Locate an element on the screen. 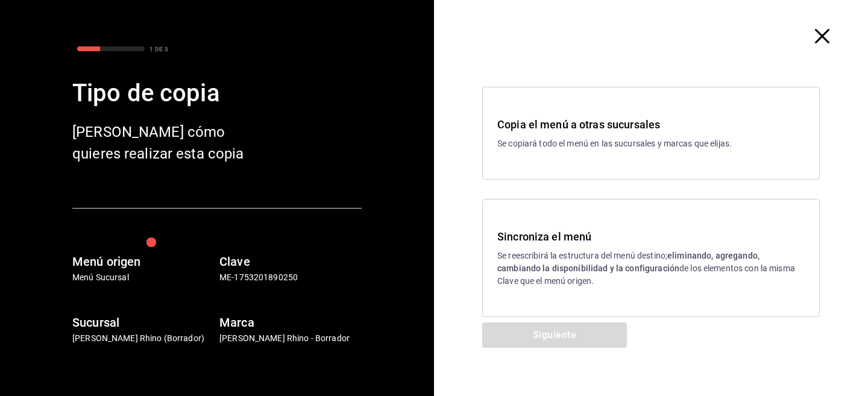 The height and width of the screenshot is (396, 868). h3: Sincroniza el menú is located at coordinates (651, 237).